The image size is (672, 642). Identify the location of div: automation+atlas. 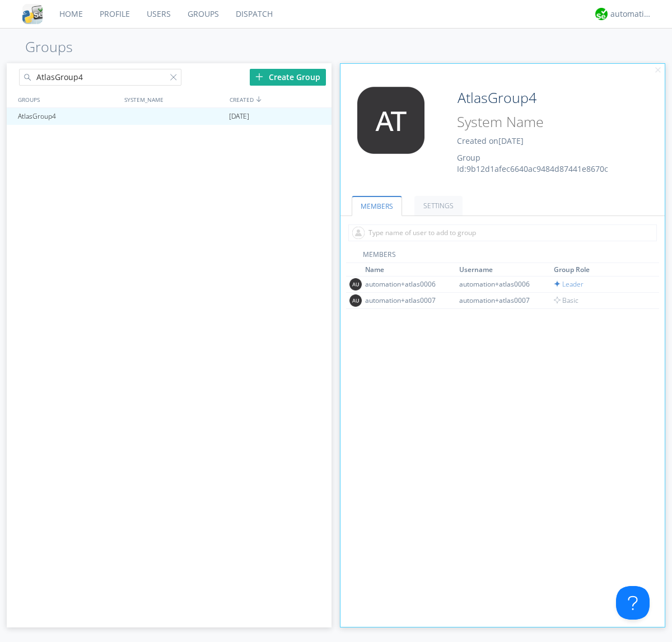
(631, 14).